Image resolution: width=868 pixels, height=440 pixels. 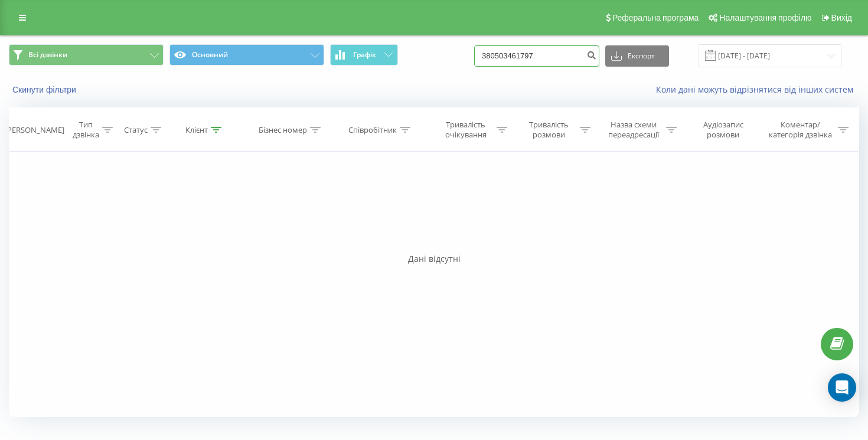 I want to click on div: Клієнт, so click(x=196, y=130).